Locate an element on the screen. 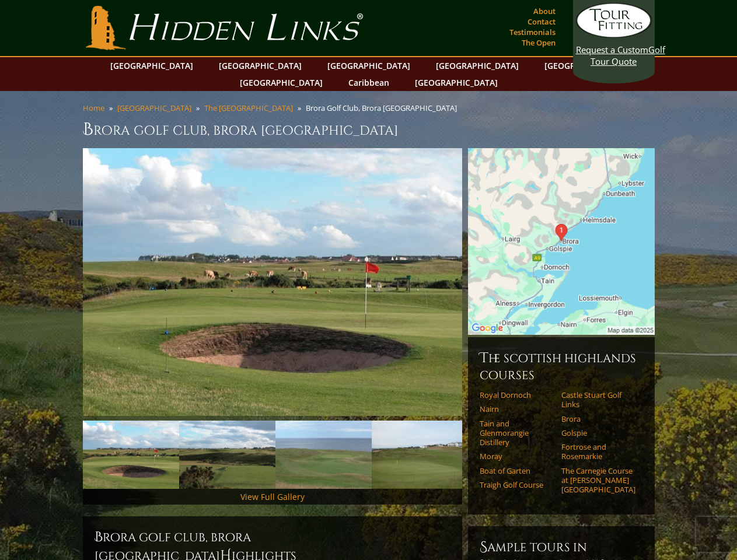 This screenshot has height=560, width=737. a: Golspie is located at coordinates (599, 433).